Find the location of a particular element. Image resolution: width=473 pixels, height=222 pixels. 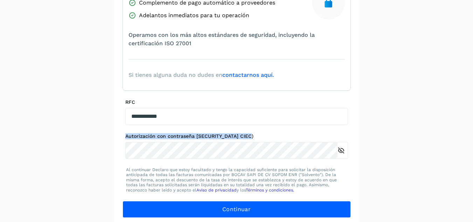

label: RFC is located at coordinates (237, 102).